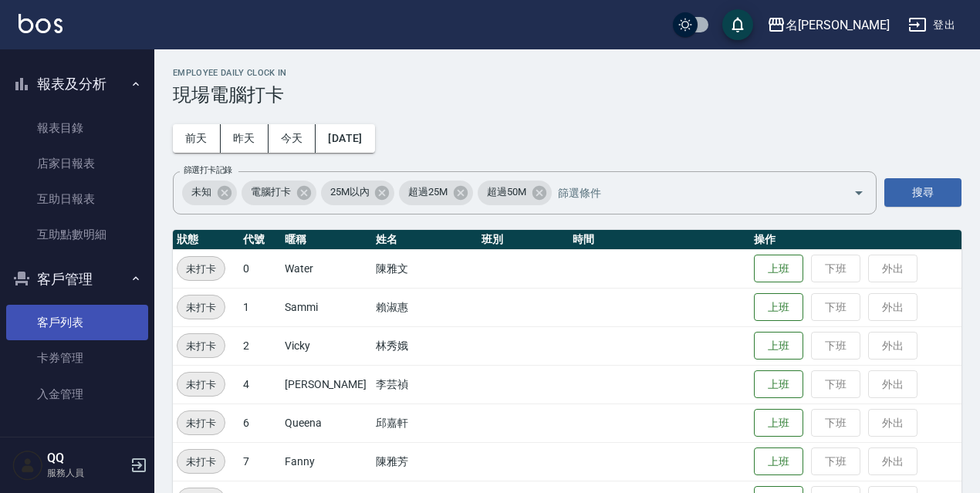 This screenshot has width=980, height=493. What do you see at coordinates (77, 163) in the screenshot?
I see `a: 店家日報表` at bounding box center [77, 163].